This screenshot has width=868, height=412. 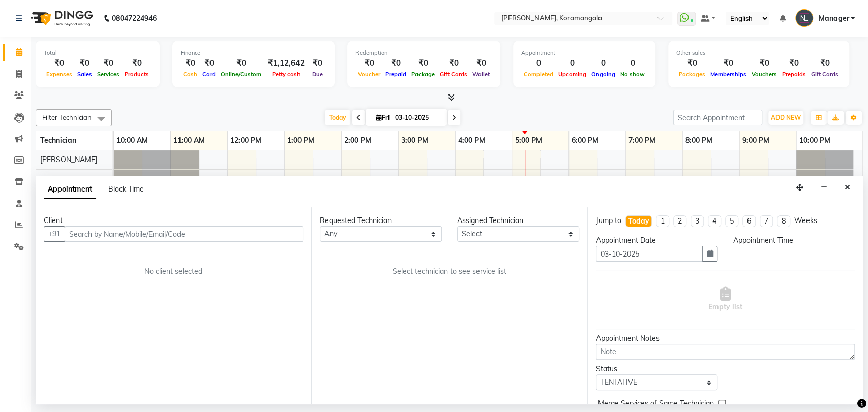 I want to click on div: Appointment, so click(x=584, y=53).